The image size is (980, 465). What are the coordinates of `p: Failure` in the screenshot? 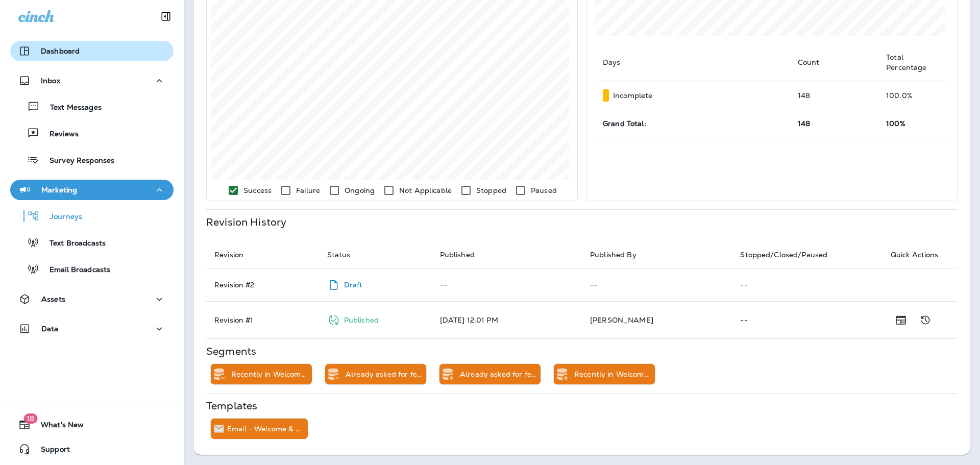 It's located at (307, 190).